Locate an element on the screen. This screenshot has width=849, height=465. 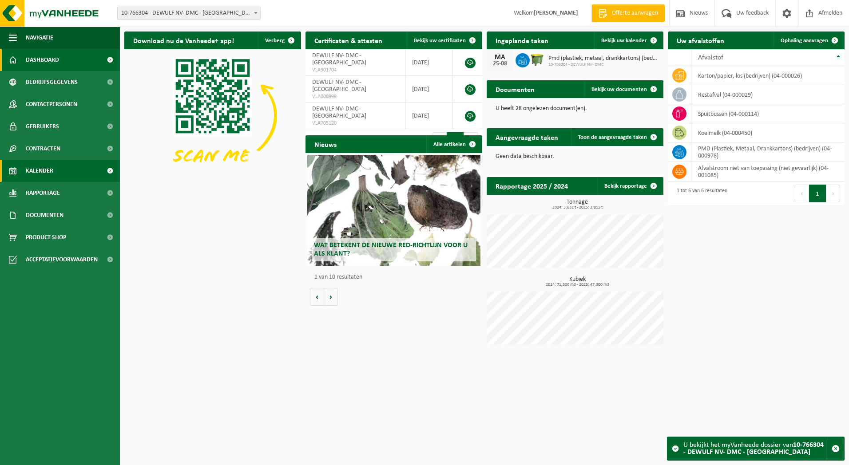
div: 1 tot 6 van 6 resultaten is located at coordinates (700, 194).